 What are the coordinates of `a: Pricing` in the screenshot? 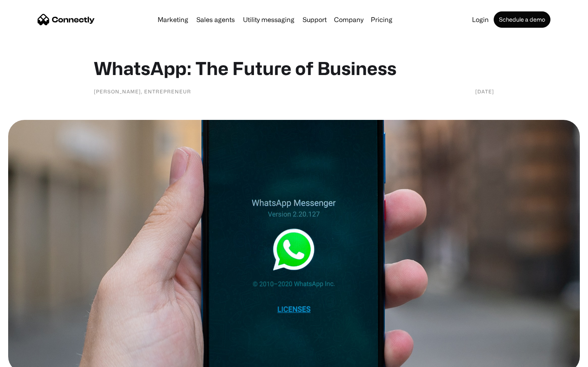 It's located at (381, 20).